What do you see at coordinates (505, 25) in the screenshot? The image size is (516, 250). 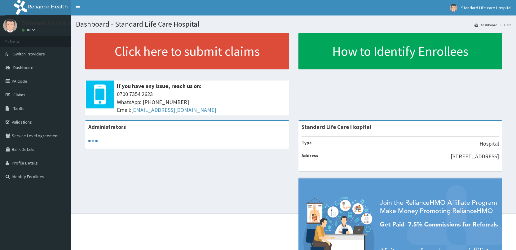 I see `li: Here` at bounding box center [505, 25].